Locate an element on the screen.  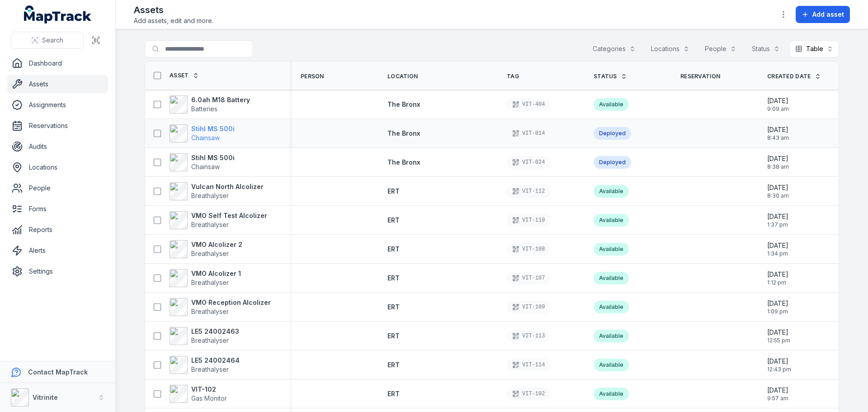
span: Tag is located at coordinates (513, 76).